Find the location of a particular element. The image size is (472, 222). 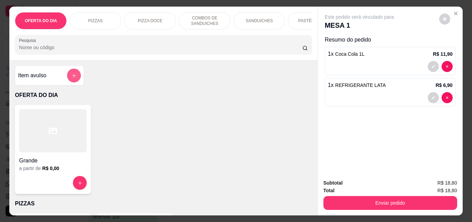

p: R$ 11,90 is located at coordinates (443, 54).